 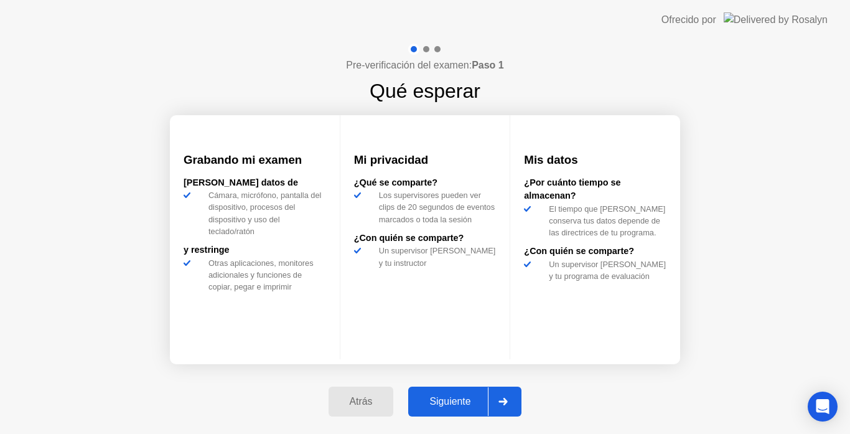 I want to click on div: Otras aplicaciones, monitores adicionales y funciones de copiar, pegar e imprimir, so click(x=264, y=275).